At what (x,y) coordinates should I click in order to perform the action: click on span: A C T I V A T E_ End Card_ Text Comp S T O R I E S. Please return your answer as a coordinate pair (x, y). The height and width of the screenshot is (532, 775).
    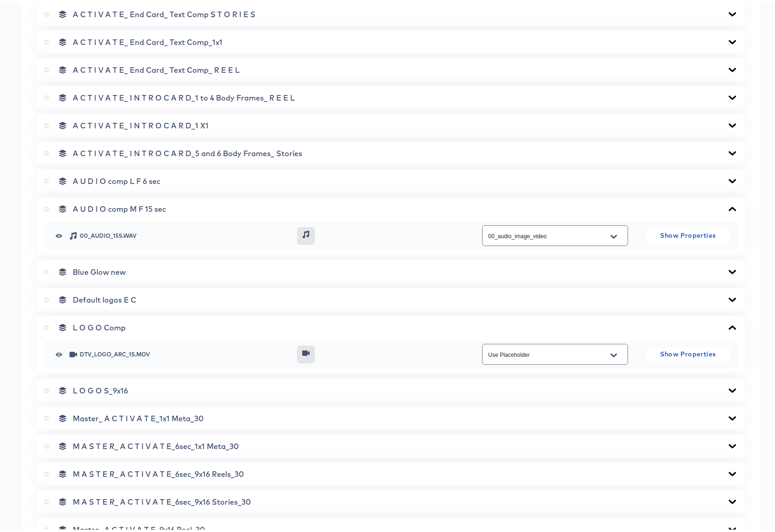
    Looking at the image, I should click on (164, 12).